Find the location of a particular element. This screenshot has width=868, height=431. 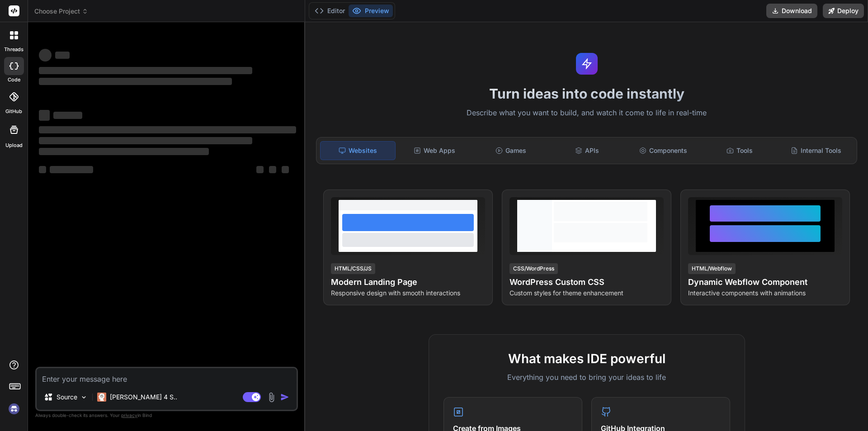

label: code is located at coordinates (14, 80).